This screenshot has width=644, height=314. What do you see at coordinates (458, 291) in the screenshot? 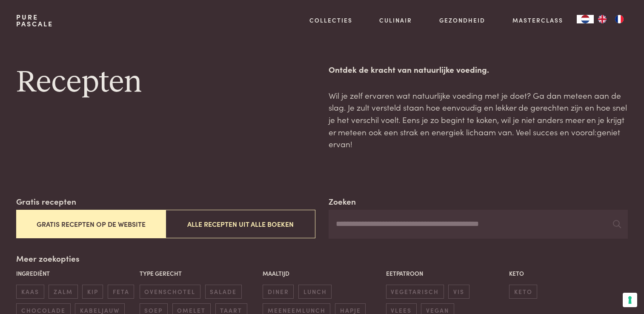
I see `span: vis` at bounding box center [458, 291].